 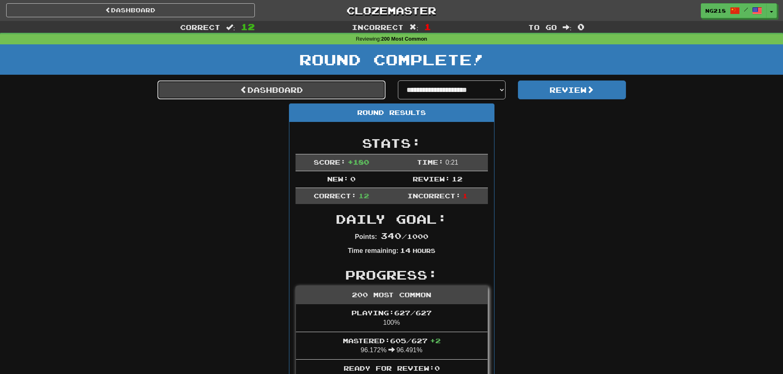 I want to click on span: Ready for Review: 0, so click(x=392, y=368).